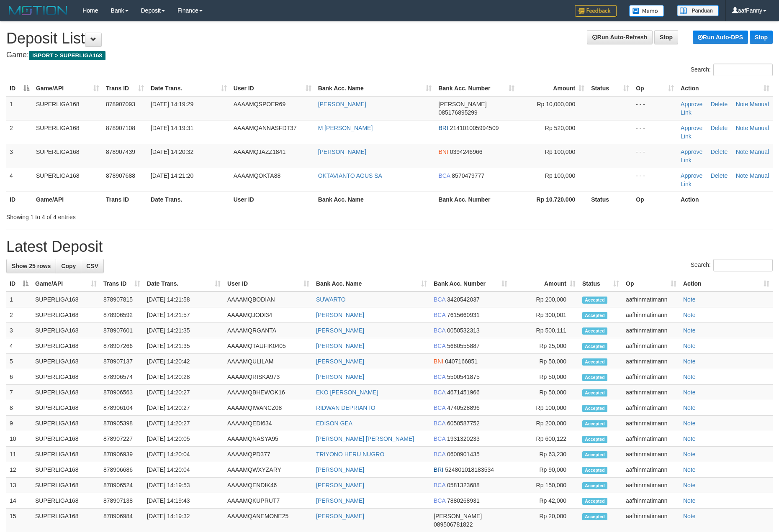 The height and width of the screenshot is (532, 779). I want to click on a: CSV, so click(92, 266).